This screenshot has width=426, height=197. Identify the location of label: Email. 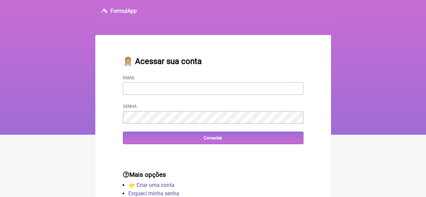
(129, 77).